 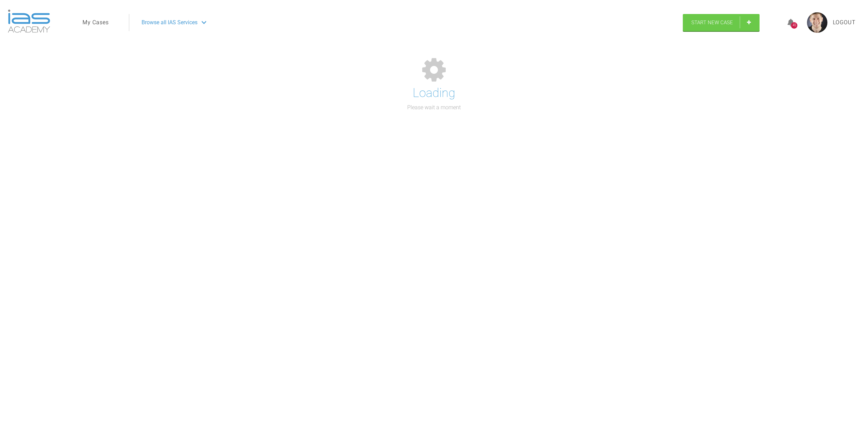 I want to click on p: Please wait a moment, so click(x=434, y=107).